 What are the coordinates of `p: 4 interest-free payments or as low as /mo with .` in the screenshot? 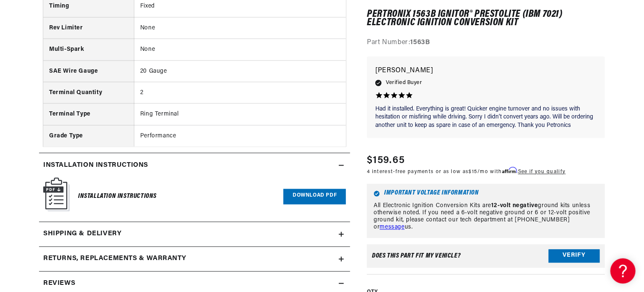 It's located at (466, 171).